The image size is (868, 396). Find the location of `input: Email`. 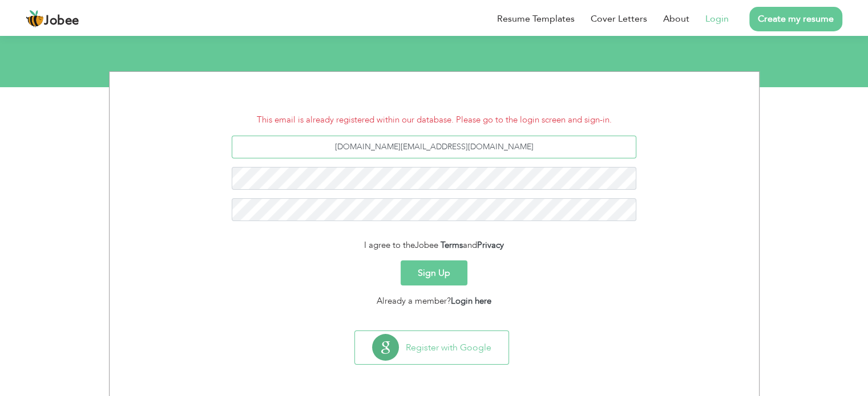

input: Email is located at coordinates (433, 147).